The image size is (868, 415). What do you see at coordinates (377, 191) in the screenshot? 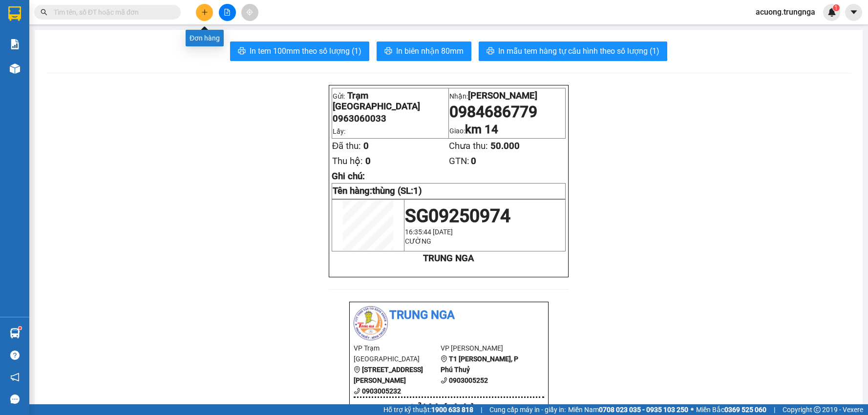
I see `strong: Tên hàng:` at bounding box center [377, 191].